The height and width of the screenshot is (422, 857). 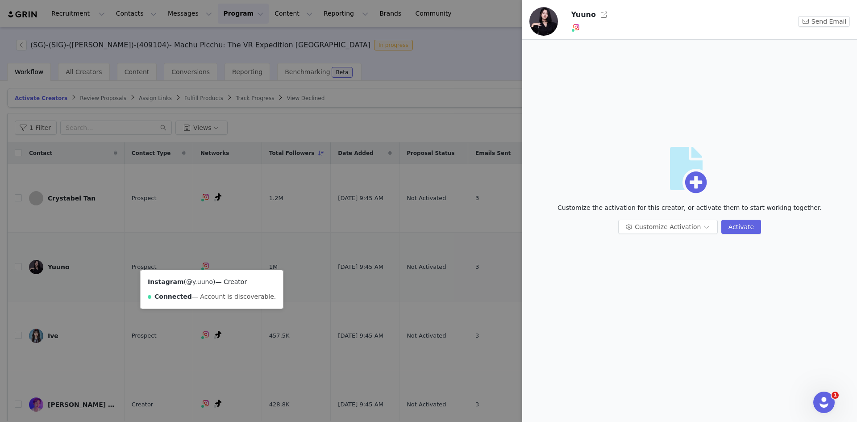 I want to click on img: 88016fb3-5d9c-4d43-82bd-49074bdb611b--s.jpg, so click(x=543, y=21).